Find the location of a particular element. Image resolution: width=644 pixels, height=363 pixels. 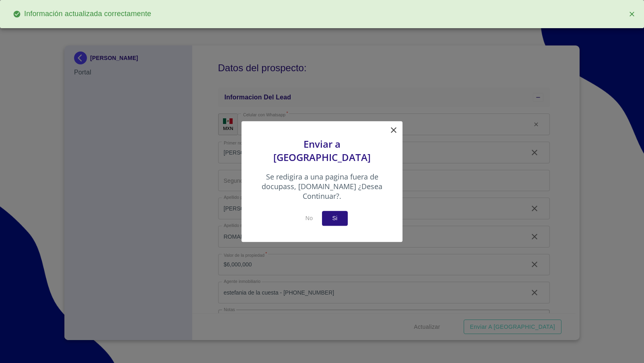

span: Información actualizada correctamente is located at coordinates (82, 14).